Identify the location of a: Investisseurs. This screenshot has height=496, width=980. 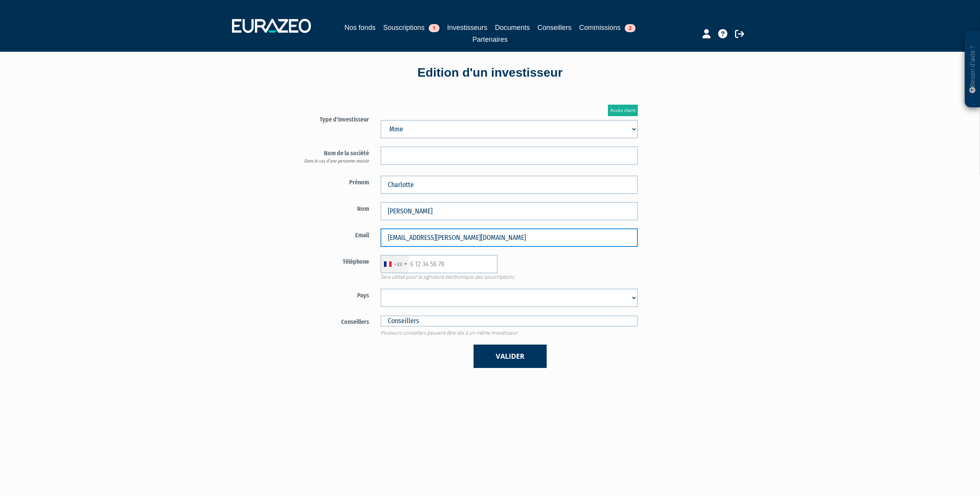
(467, 28).